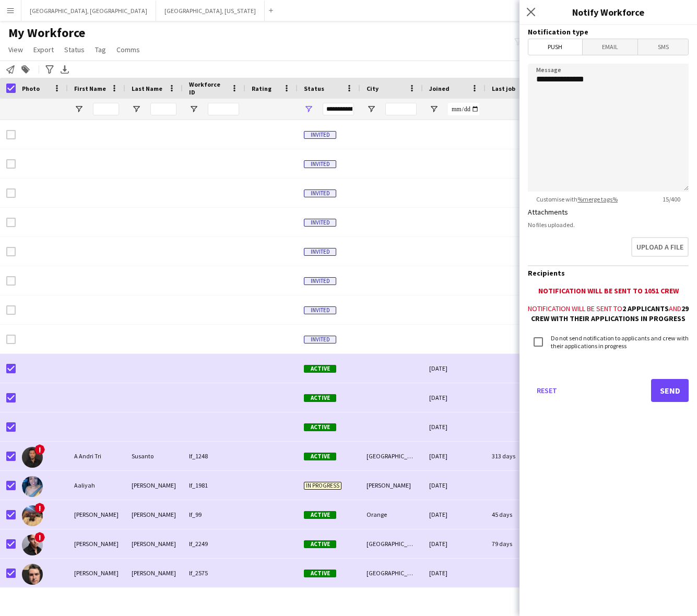  Describe the element at coordinates (214, 456) in the screenshot. I see `div: lf_1248` at that location.